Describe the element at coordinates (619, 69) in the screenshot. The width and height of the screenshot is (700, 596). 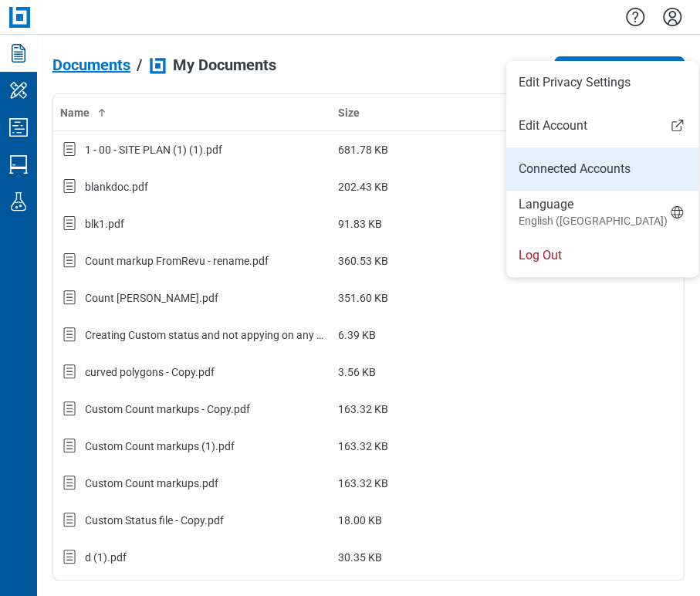
I see `button: Add Document` at that location.